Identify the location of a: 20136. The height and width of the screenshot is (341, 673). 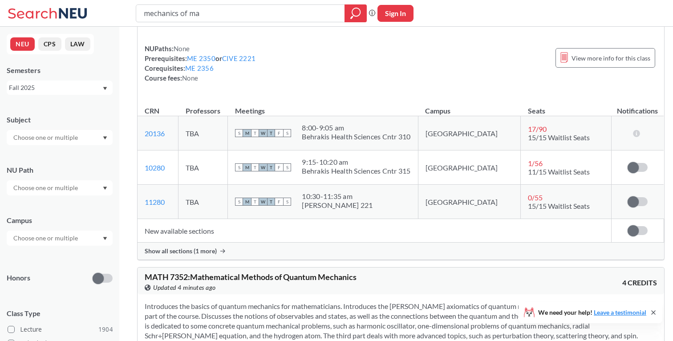
(154, 133).